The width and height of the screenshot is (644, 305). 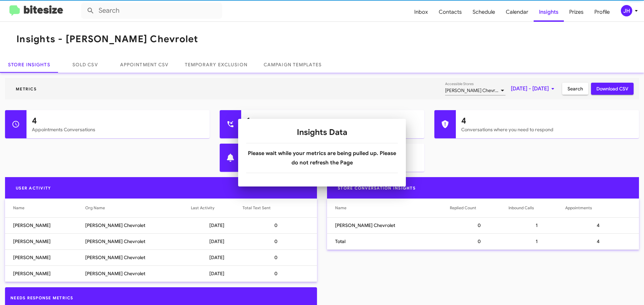 I want to click on span: Prizes, so click(x=577, y=12).